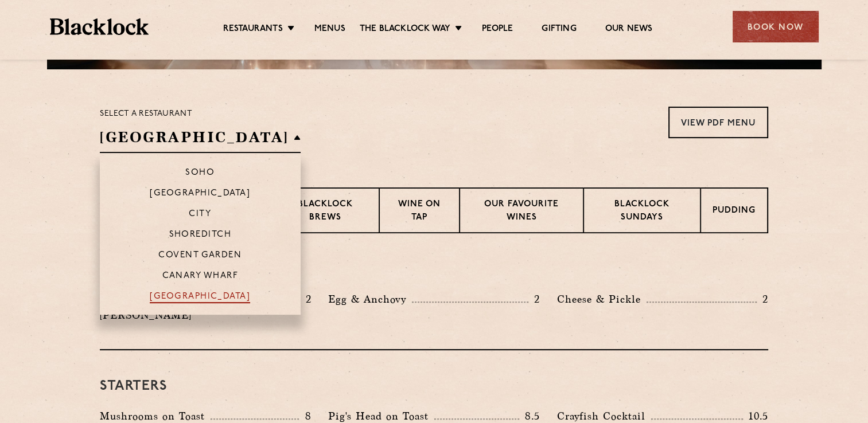  I want to click on p: Canary Wharf, so click(200, 277).